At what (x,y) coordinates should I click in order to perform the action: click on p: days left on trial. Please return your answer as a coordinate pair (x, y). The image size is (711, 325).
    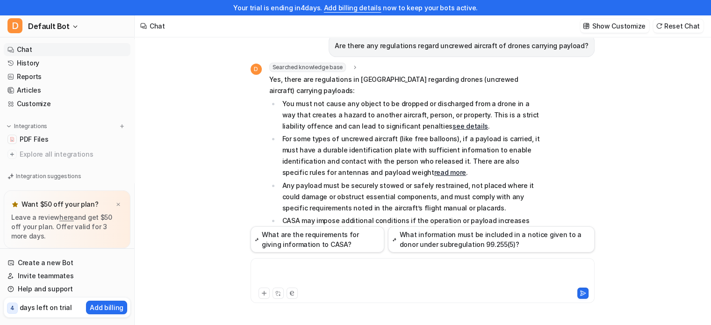
    Looking at the image, I should click on (46, 307).